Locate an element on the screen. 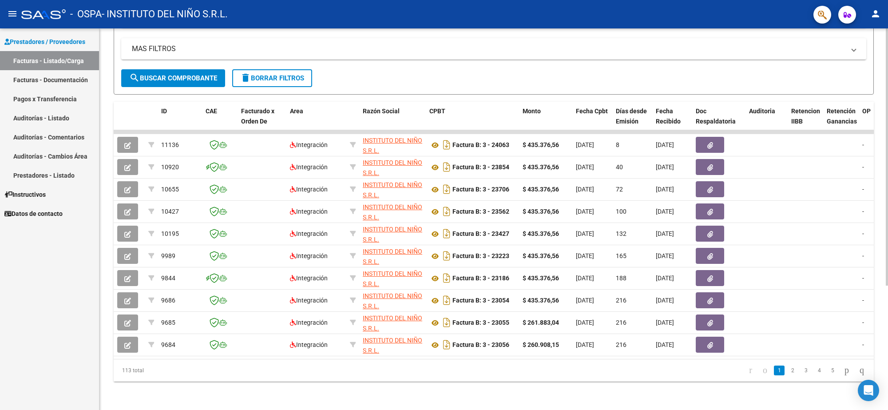 The width and height of the screenshot is (888, 410). li: page 1 is located at coordinates (779, 370).